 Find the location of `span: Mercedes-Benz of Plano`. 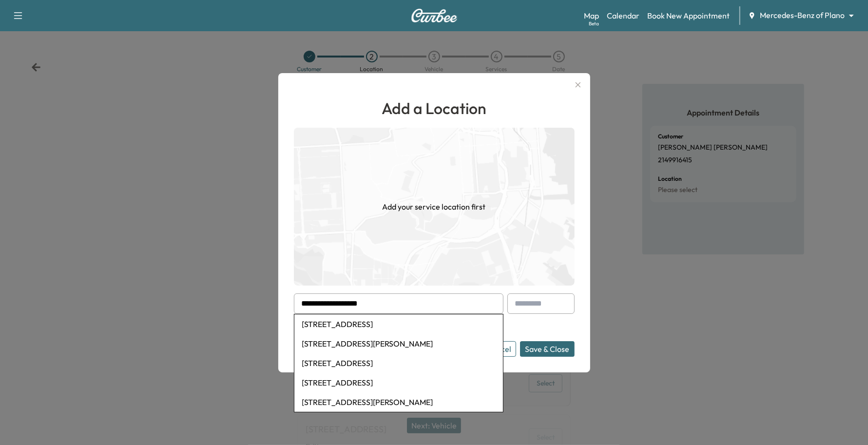

span: Mercedes-Benz of Plano is located at coordinates (802, 15).